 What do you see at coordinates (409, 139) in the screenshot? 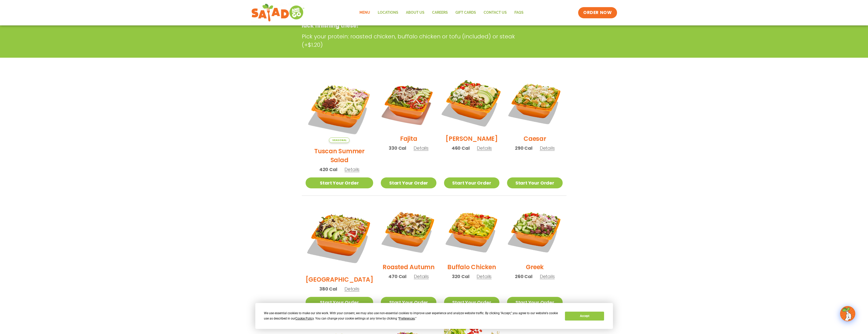
I see `h2: Fajita` at bounding box center [409, 139].